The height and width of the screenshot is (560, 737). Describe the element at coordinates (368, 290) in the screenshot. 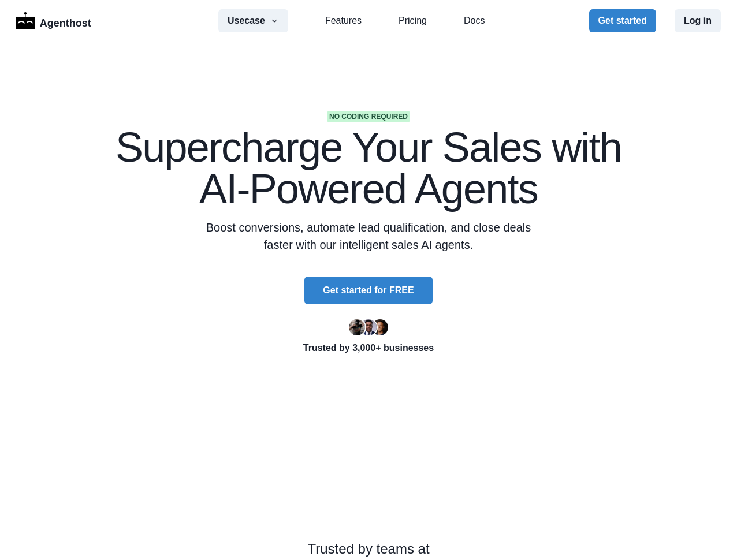

I see `a: Get started for FREE` at that location.